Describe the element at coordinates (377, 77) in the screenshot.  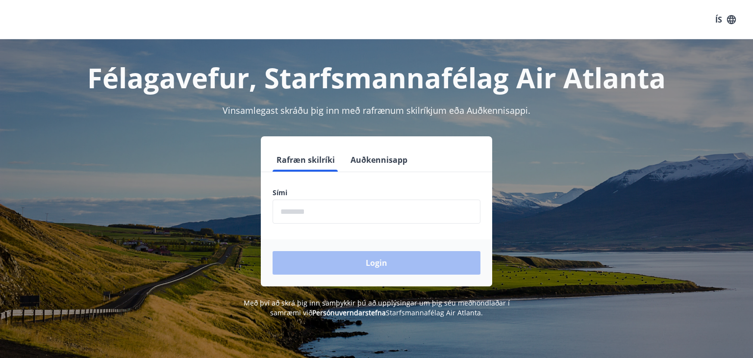
I see `h1: Félagavefur, Starfsmannafélag Air Atlanta` at that location.